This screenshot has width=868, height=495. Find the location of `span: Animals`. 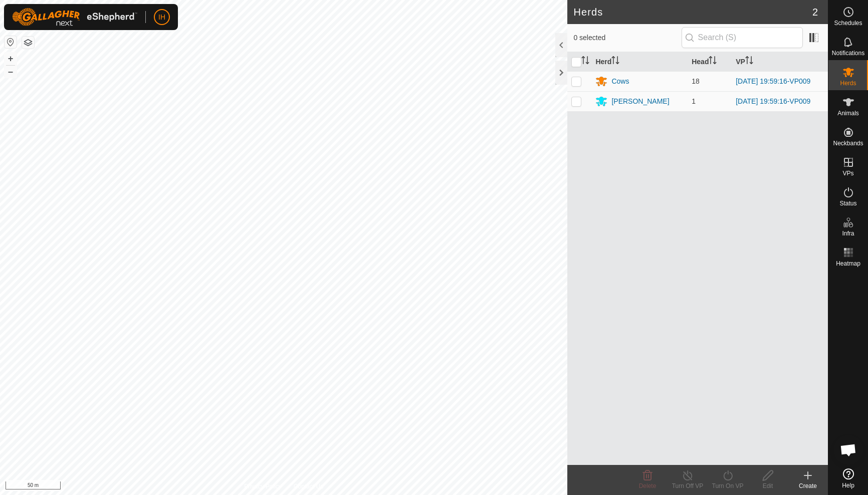

span: Animals is located at coordinates (847, 113).